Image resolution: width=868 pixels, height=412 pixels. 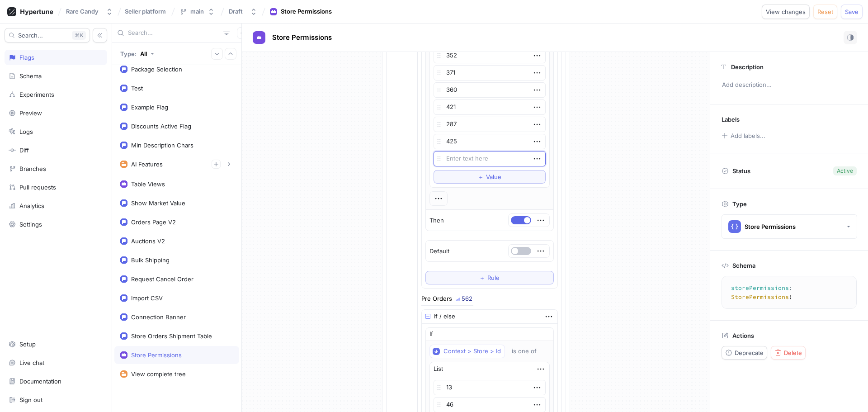 I want to click on button: main, so click(x=197, y=11).